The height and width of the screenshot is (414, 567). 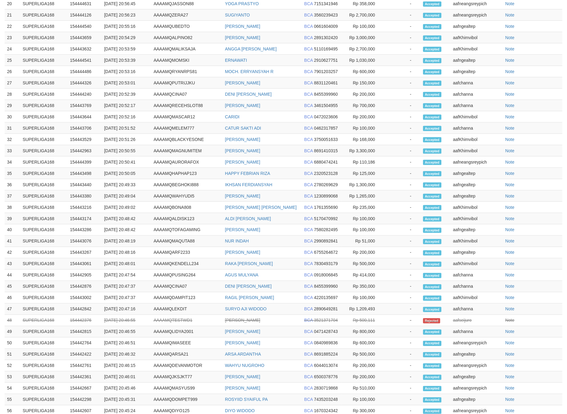 What do you see at coordinates (363, 60) in the screenshot?
I see `td: Rp 1,030,000` at bounding box center [363, 60].